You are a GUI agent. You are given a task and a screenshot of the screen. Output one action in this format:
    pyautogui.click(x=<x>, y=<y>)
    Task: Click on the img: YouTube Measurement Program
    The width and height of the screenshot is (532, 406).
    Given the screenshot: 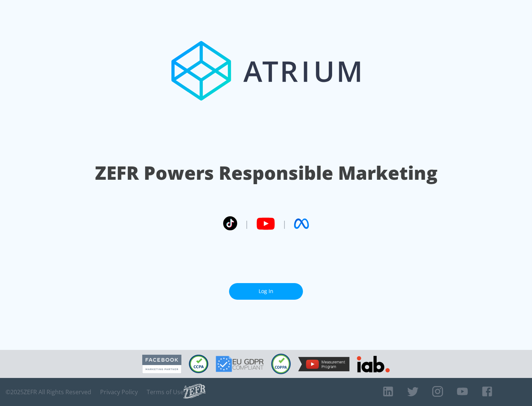 What is the action you would take?
    pyautogui.click(x=324, y=364)
    